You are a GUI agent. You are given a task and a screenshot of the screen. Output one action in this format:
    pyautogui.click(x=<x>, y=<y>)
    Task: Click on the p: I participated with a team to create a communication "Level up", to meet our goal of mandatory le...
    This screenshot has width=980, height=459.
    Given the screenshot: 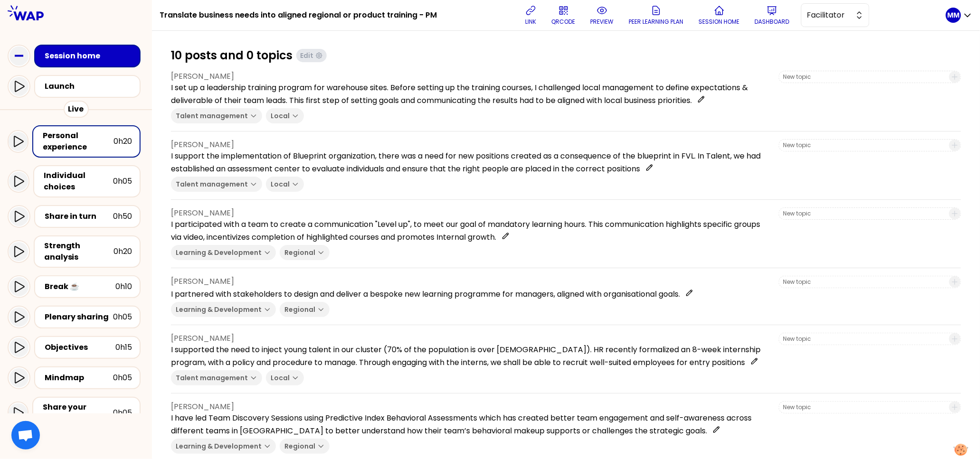 What is the action you would take?
    pyautogui.click(x=471, y=231)
    